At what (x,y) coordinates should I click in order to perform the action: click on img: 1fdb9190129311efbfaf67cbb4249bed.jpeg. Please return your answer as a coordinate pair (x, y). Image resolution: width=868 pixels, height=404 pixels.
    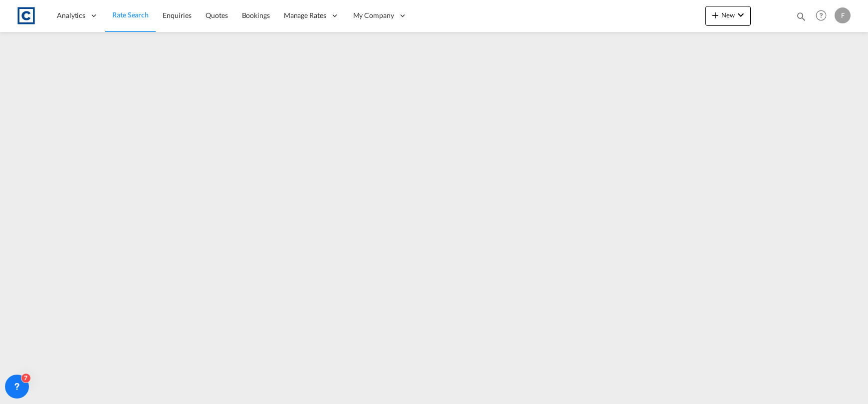
    Looking at the image, I should click on (26, 15).